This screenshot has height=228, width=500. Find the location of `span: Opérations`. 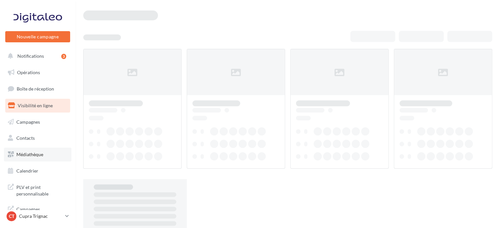

span: Opérations is located at coordinates (29, 72).